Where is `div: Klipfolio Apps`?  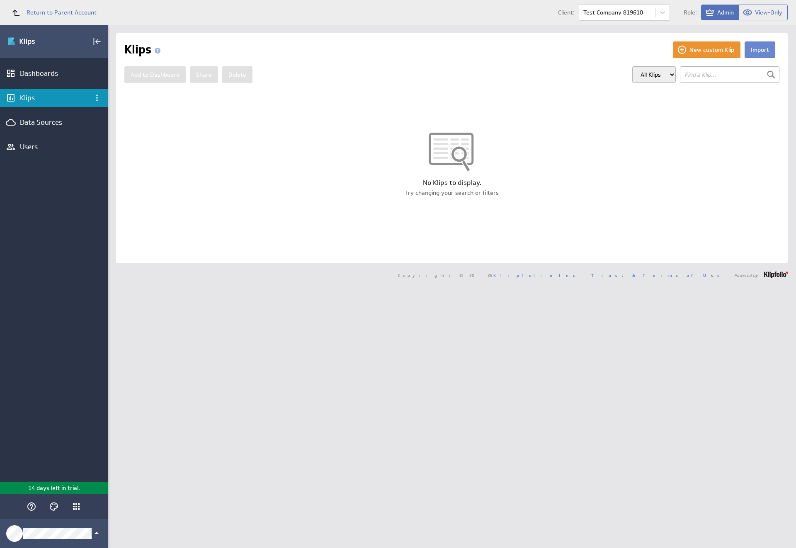 div: Klipfolio Apps is located at coordinates (76, 507).